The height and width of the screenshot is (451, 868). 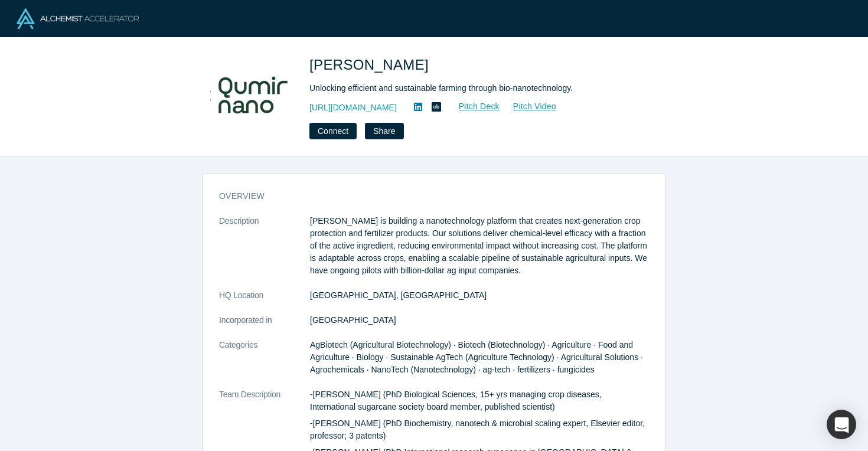 What do you see at coordinates (426, 196) in the screenshot?
I see `h3: overview` at bounding box center [426, 196].